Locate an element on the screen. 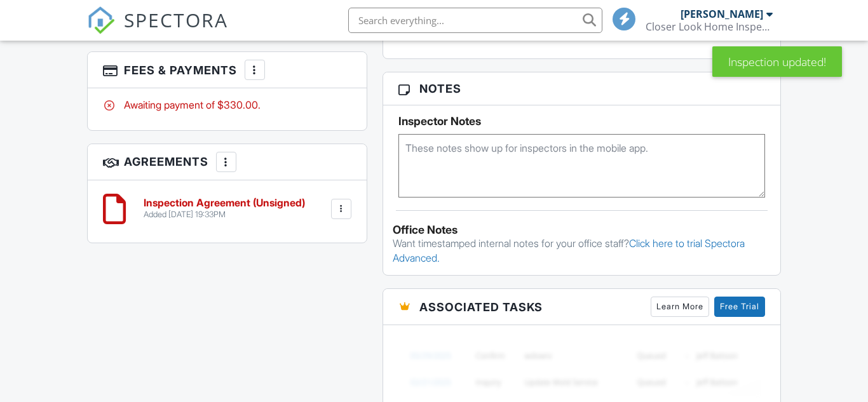  h3: Notes is located at coordinates (581, 89).